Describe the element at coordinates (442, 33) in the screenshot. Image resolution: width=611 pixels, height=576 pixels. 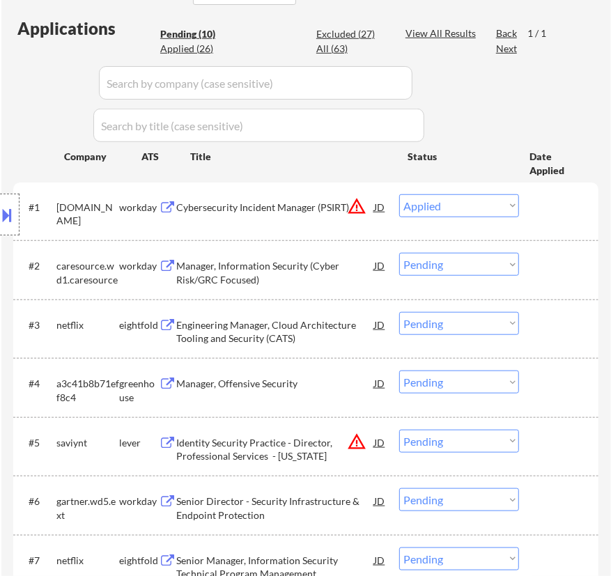
I see `div: View All Results` at that location.